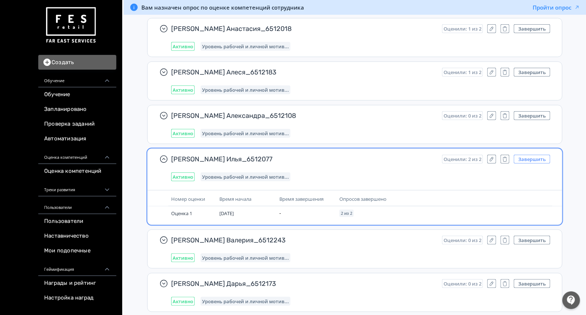 The height and width of the screenshot is (315, 586). What do you see at coordinates (363, 199) in the screenshot?
I see `span: Опросов завершено` at bounding box center [363, 199].